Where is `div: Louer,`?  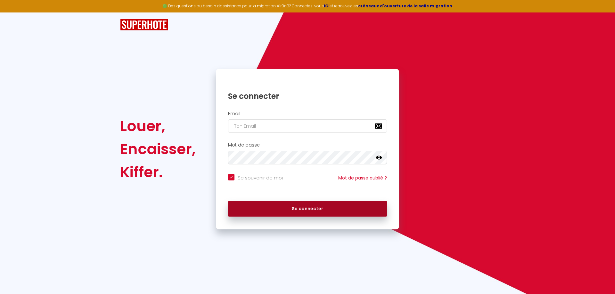
div: Louer, is located at coordinates (158, 126).